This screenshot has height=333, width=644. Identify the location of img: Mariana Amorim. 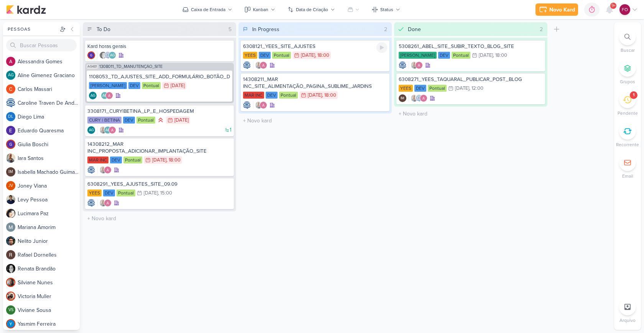
(11, 227).